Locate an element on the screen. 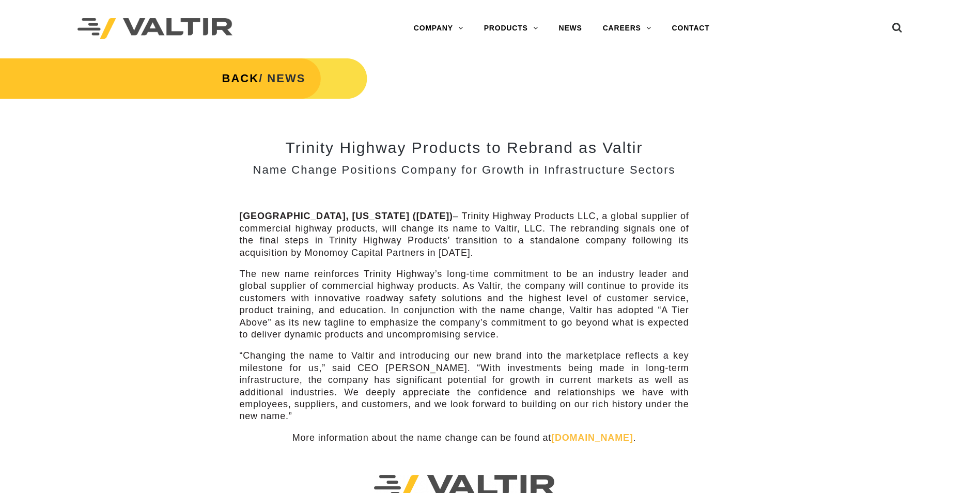 This screenshot has height=493, width=980. a: CONTACT is located at coordinates (691, 28).